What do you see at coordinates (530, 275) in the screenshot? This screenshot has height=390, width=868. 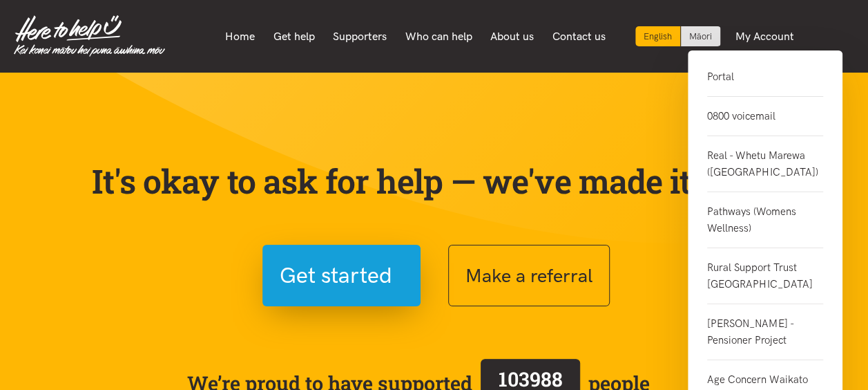 I see `button: Make a referral` at bounding box center [530, 275].